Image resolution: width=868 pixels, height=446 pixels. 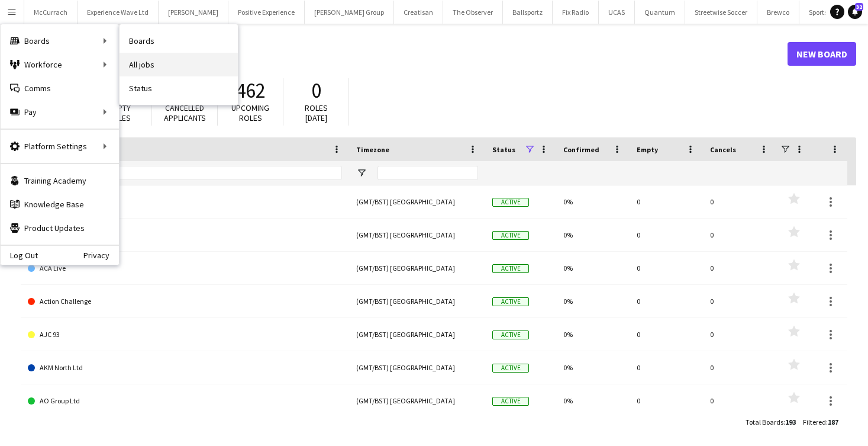 I want to click on a: Training Academy, so click(x=60, y=181).